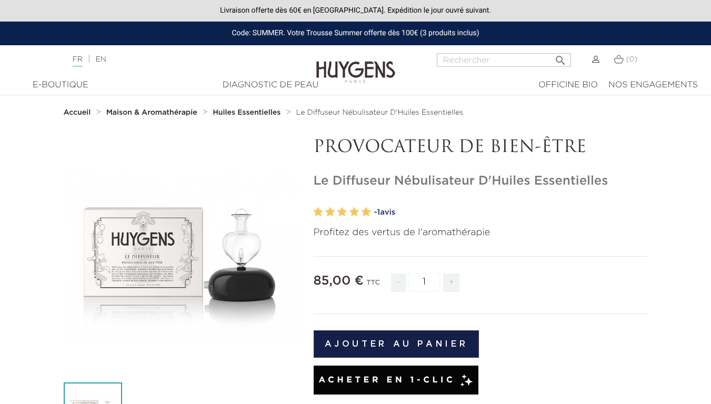 The width and height of the screenshot is (711, 404). I want to click on span: 85,00 €, so click(338, 281).